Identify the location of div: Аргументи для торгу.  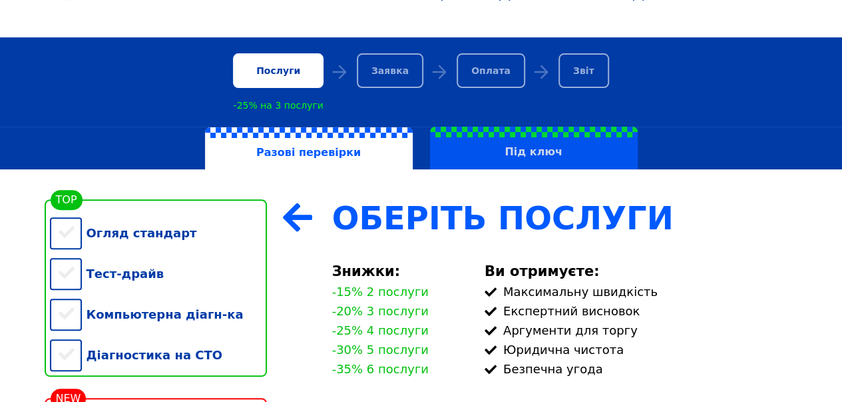
(639, 330).